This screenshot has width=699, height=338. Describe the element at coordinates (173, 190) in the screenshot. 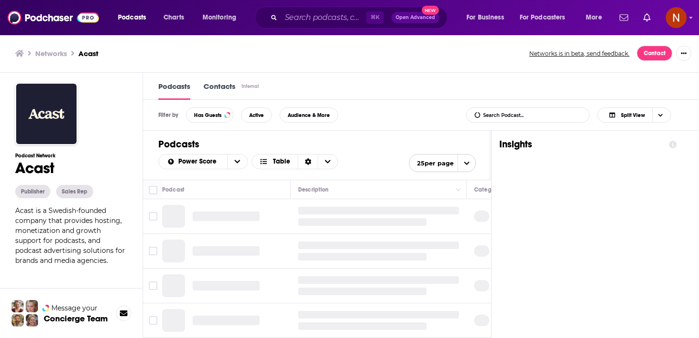

I see `div: Podcast` at that location.